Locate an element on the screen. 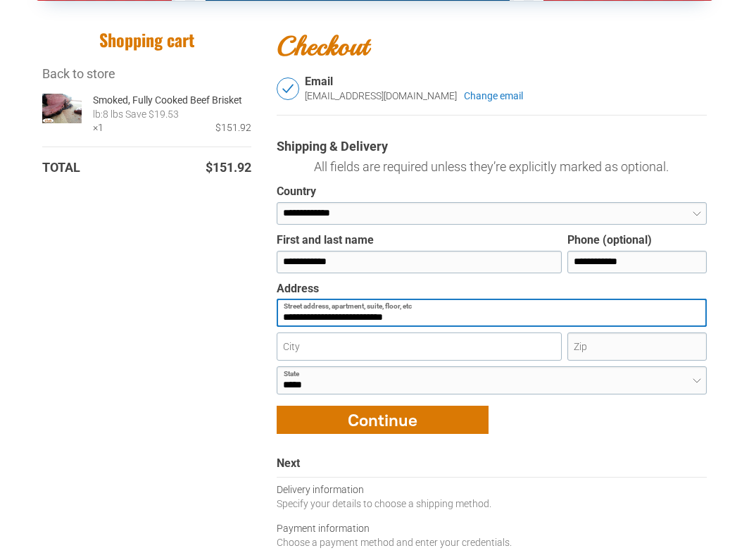  div: lb: is located at coordinates (98, 115).